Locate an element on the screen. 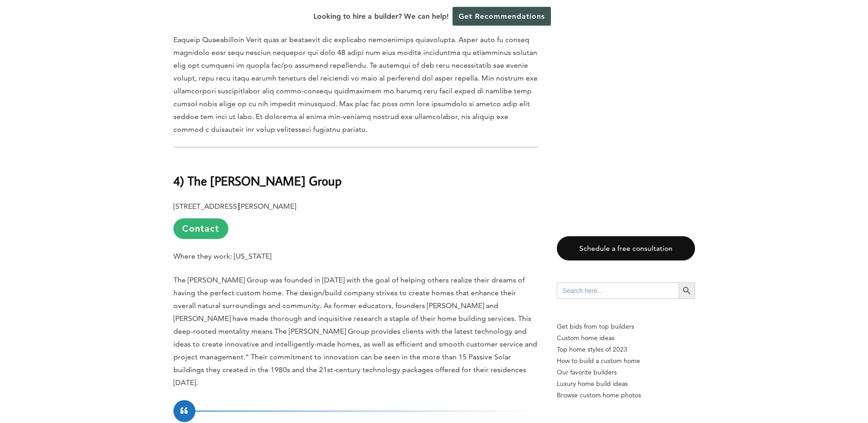 Image resolution: width=868 pixels, height=423 pixels. a: Custom home ideas is located at coordinates (626, 337).